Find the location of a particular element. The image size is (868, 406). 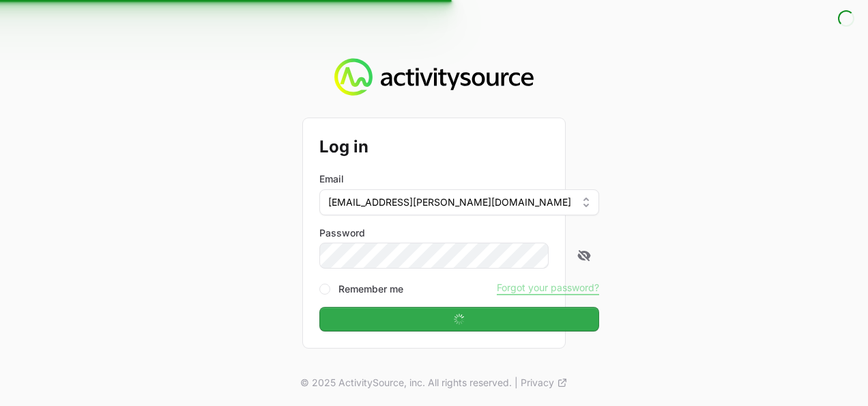

a: Privacy is located at coordinates (544, 383).